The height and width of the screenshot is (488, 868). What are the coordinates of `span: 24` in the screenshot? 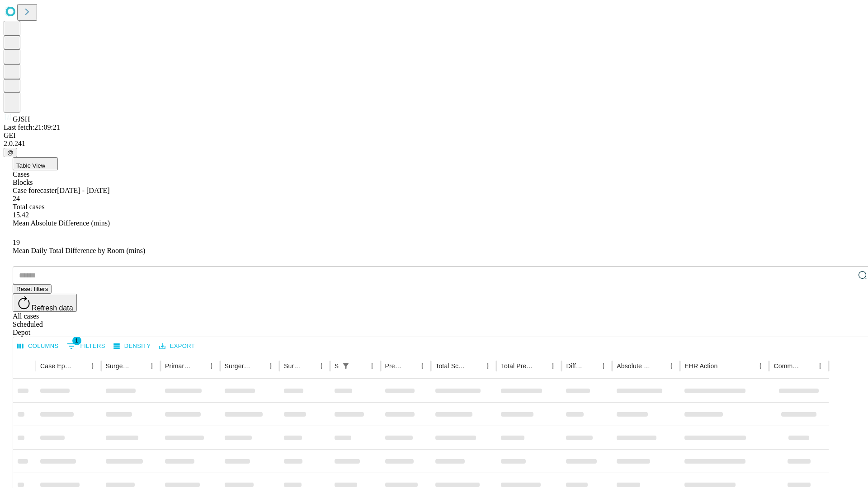 It's located at (17, 198).